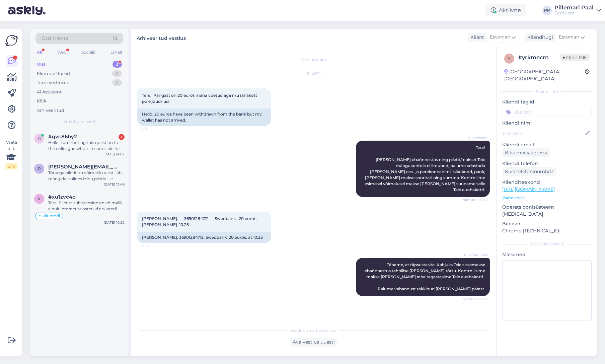 The height and width of the screenshot is (364, 605). I want to click on p: Märkmed, so click(547, 254).